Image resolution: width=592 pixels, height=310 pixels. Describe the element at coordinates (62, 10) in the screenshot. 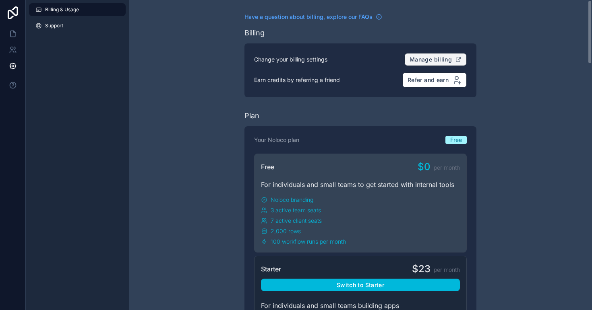

I see `span: Billing & Usage` at that location.